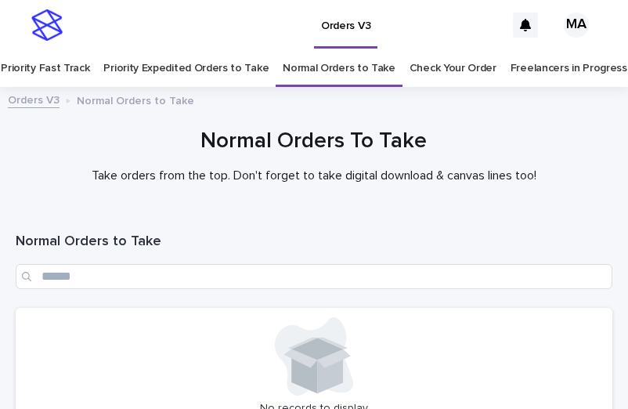 The image size is (628, 409). Describe the element at coordinates (453, 68) in the screenshot. I see `a: Check Your Order` at that location.